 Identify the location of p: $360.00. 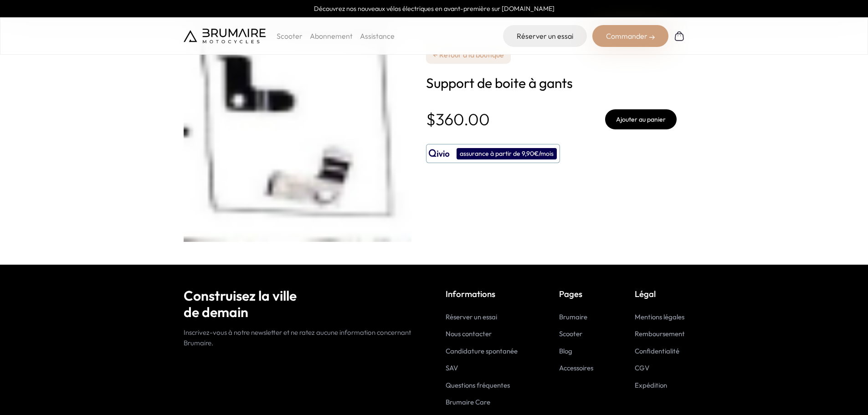
(458, 119).